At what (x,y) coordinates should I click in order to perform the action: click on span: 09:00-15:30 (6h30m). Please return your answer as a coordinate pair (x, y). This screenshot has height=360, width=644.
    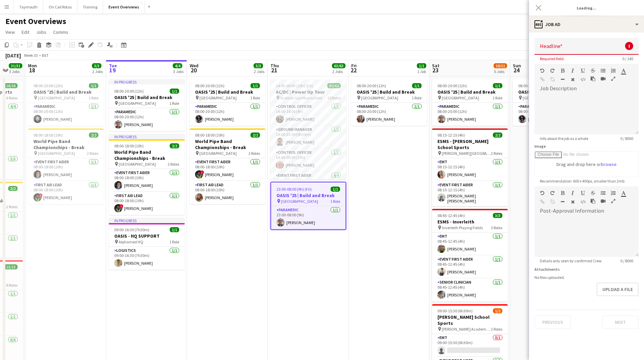
    Looking at the image, I should click on (455, 311).